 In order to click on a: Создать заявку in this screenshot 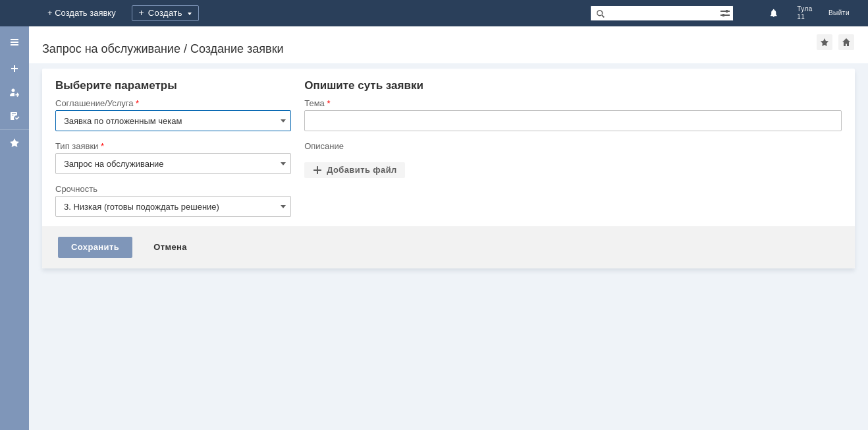, I will do `click(14, 69)`.